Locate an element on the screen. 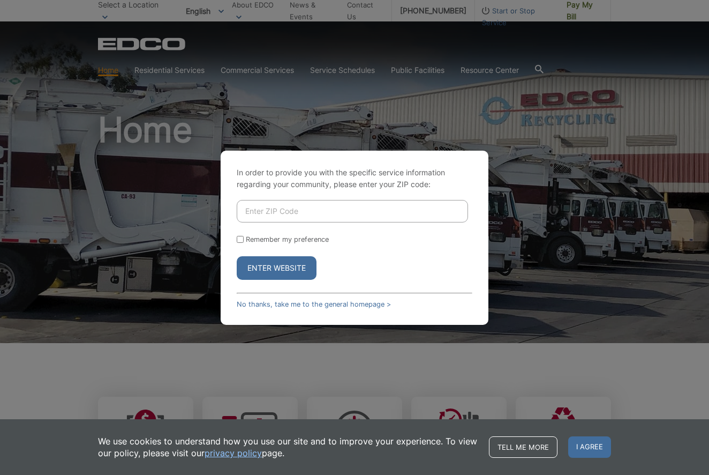 The height and width of the screenshot is (475, 709). a: No thanks, take me to the general homepage > is located at coordinates (314, 304).